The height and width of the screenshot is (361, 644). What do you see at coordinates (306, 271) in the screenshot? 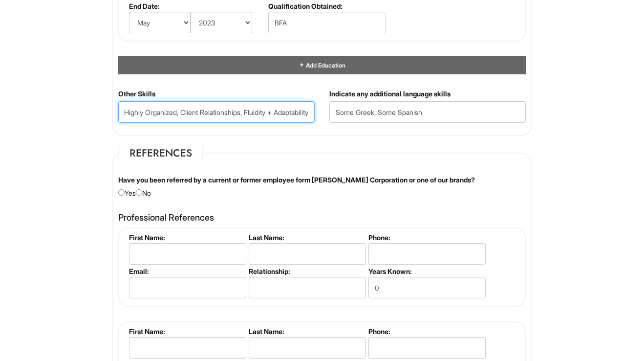
I see `label: Relationship:` at bounding box center [306, 271].